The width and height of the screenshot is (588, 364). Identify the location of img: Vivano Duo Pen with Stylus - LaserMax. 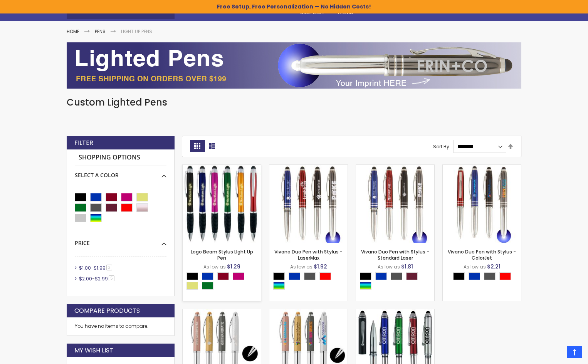
(308, 204).